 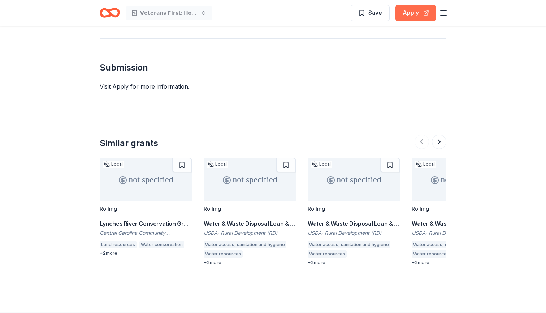 What do you see at coordinates (146, 233) in the screenshot?
I see `div: Central Carolina Community Foundation` at bounding box center [146, 233].